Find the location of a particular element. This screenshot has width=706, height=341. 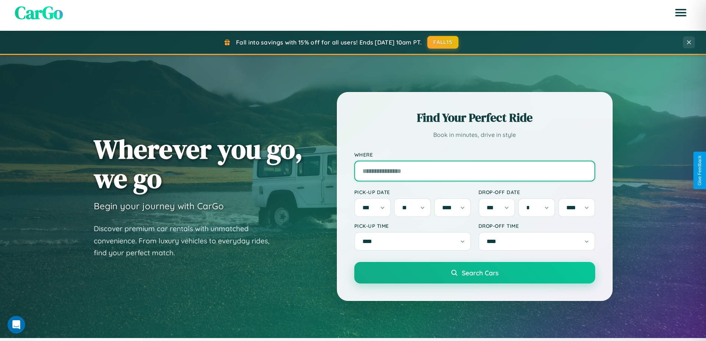

label: Drop-off Time is located at coordinates (537, 225).